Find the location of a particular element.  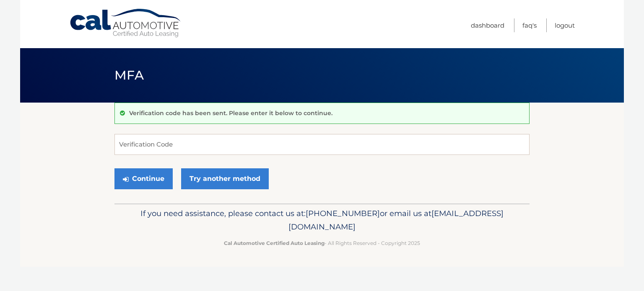

a: Try another method is located at coordinates (225, 179).